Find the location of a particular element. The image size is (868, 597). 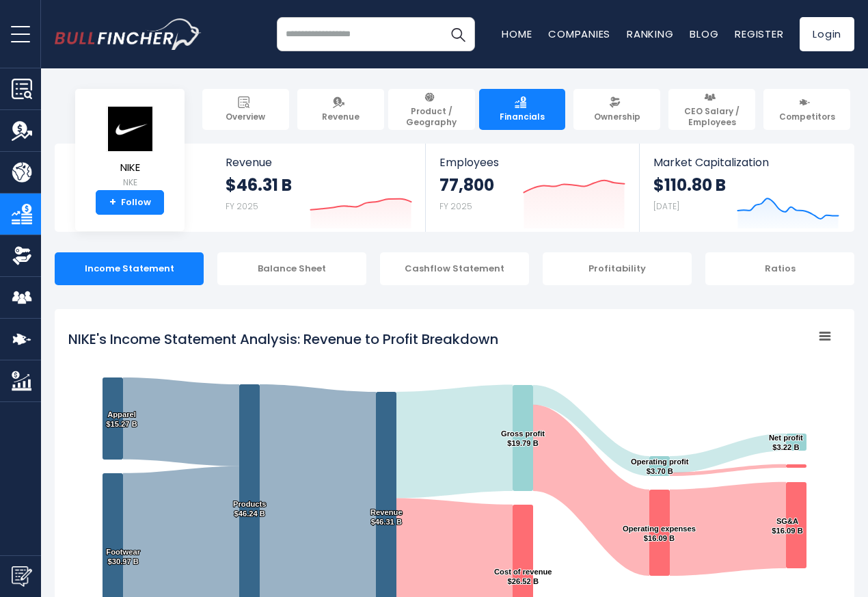

span: Overview is located at coordinates (245, 117).